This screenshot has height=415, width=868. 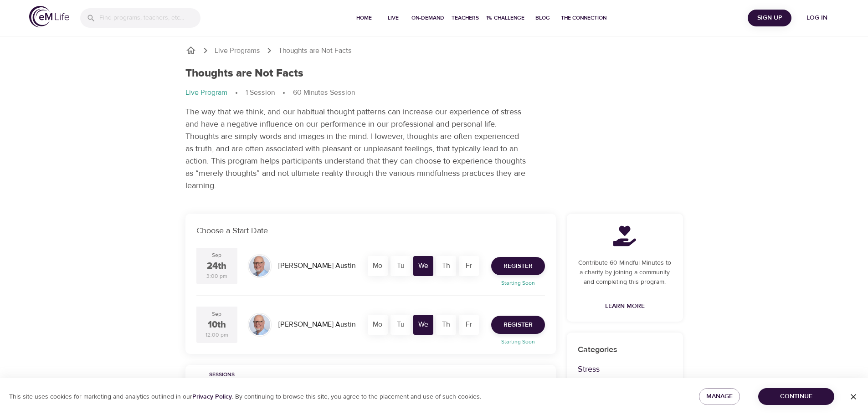 I want to click on p: Categories, so click(x=625, y=349).